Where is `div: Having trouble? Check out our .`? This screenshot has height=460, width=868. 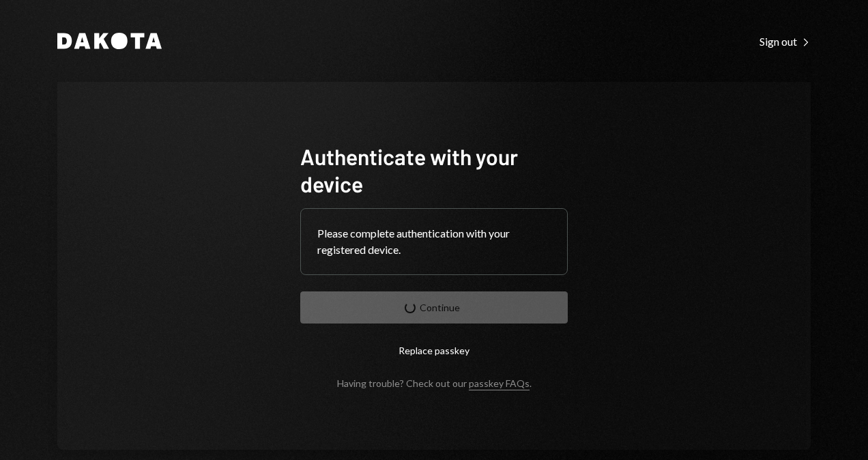 div: Having trouble? Check out our . is located at coordinates (434, 382).